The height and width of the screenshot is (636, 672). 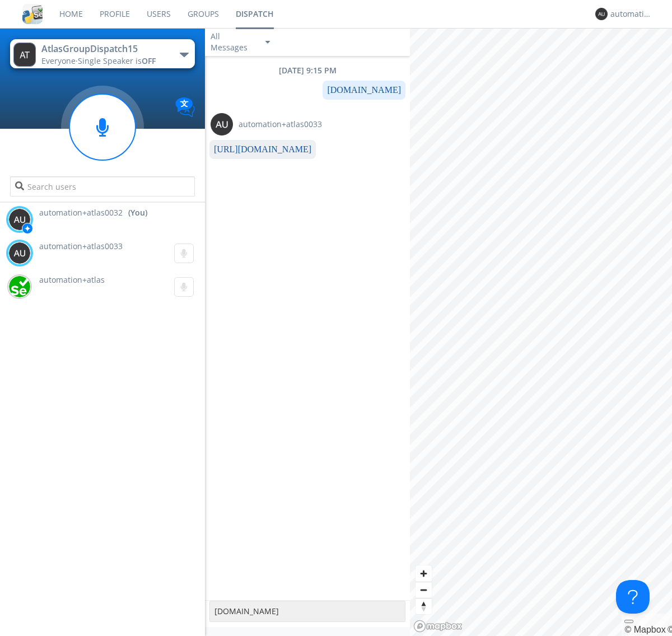 I want to click on button: AtlasGroupDispatch15Everyone·Single Speaker isOFF, so click(x=102, y=54).